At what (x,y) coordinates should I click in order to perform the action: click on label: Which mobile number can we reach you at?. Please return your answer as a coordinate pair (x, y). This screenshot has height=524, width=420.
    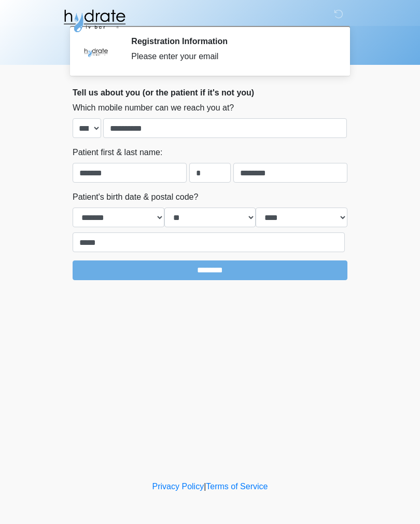
    Looking at the image, I should click on (153, 108).